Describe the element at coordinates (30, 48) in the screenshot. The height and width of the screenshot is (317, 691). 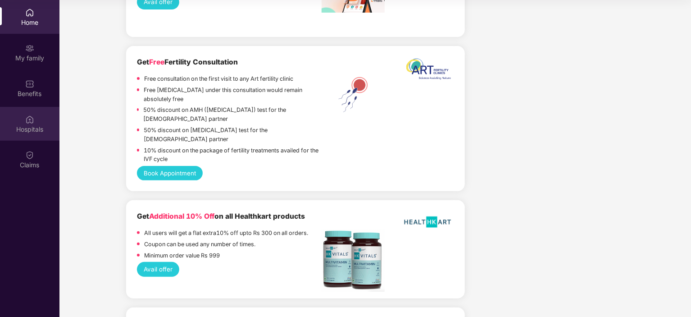
I see `img: svg+xml;base64,PHN2ZyB3aWR0aD0iMjAiIGhlaWdodD0iMjAiIHZpZXdCb3g9IjAgMCAyMCAyMCIgZmlsbD0ibm9uZSIgeG...` at that location.